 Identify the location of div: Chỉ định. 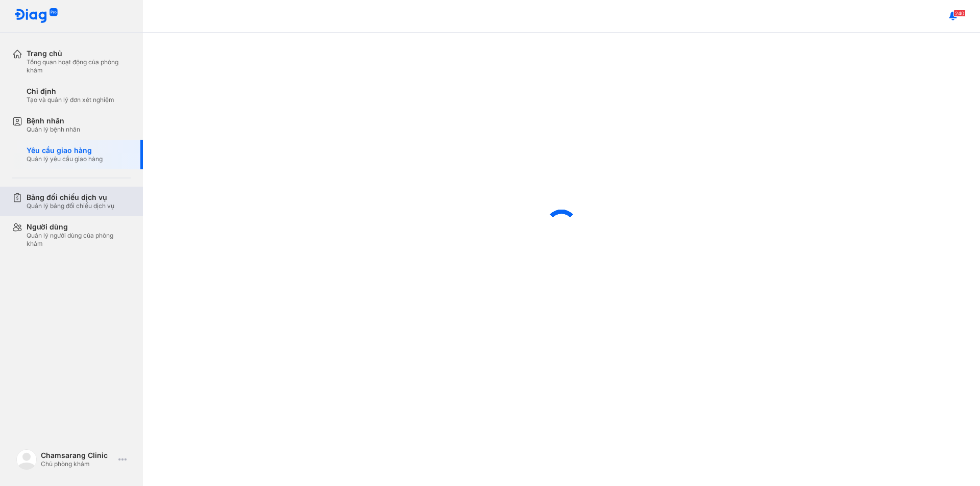
(70, 92).